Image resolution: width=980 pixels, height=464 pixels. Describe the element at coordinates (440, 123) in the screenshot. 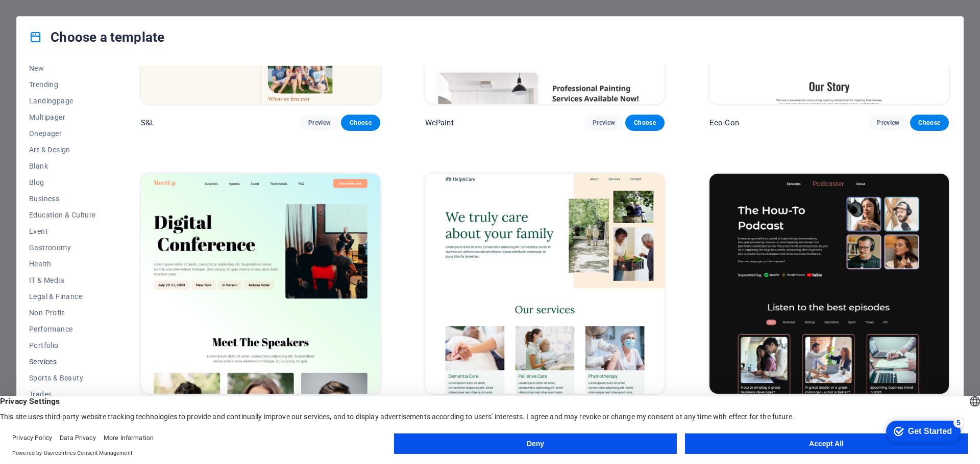

I see `p: WePaint` at that location.